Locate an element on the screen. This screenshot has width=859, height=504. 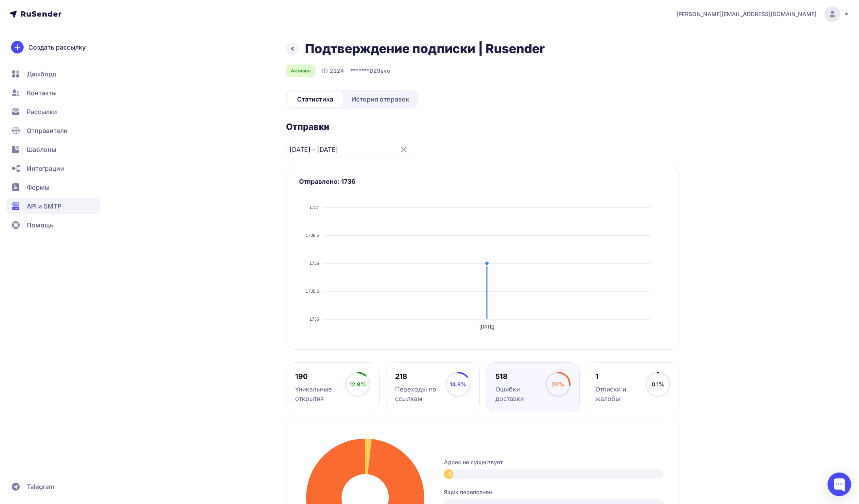
span: 0.1% is located at coordinates (658, 384).